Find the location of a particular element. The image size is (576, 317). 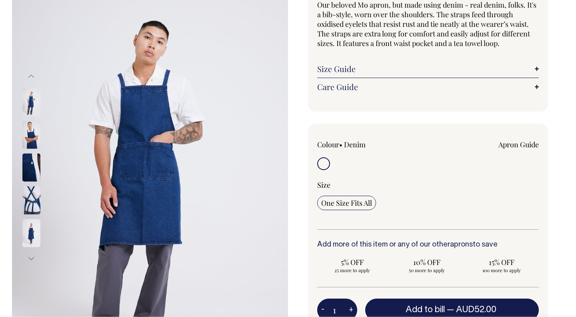

span: One Size Fits All is located at coordinates (346, 203).